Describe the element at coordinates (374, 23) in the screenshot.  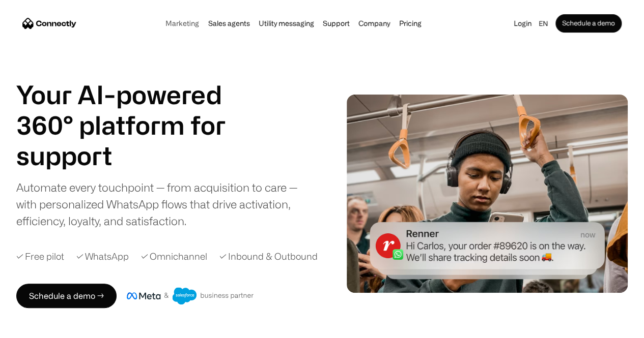
I see `div: Company` at that location.